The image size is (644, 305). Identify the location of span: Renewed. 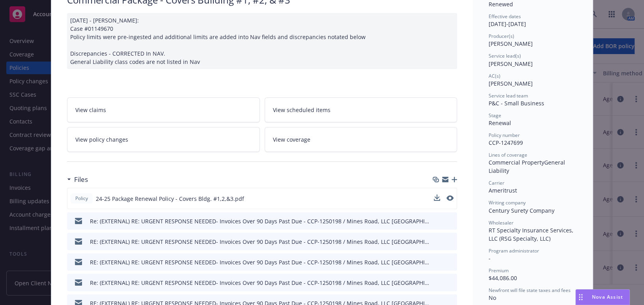
(501, 4).